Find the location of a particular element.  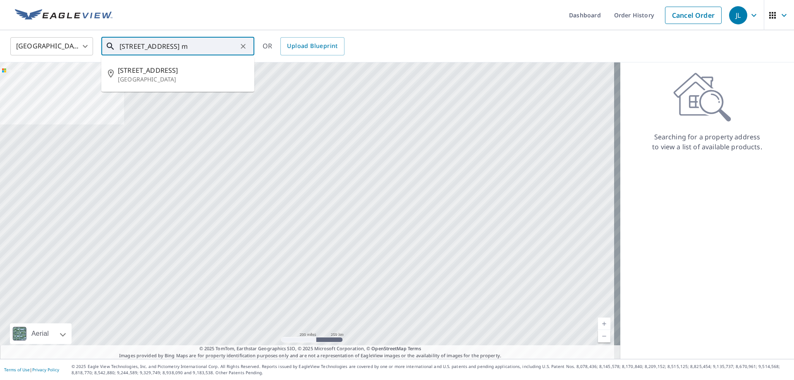

a: OpenStreetMap is located at coordinates (389, 348).